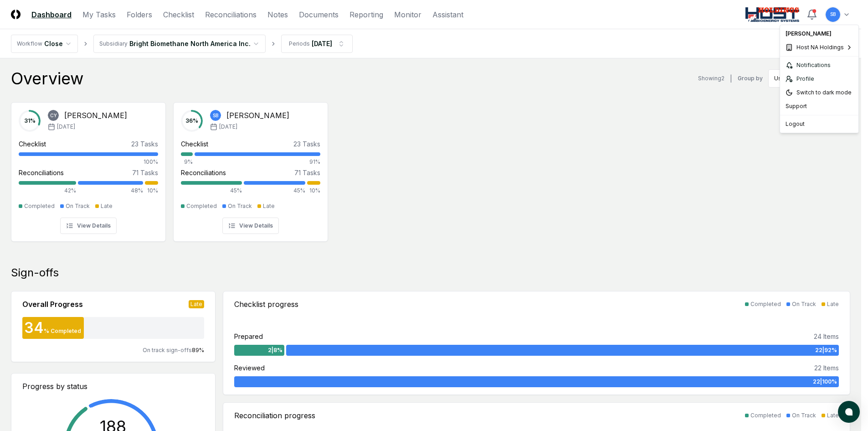 The width and height of the screenshot is (868, 431). What do you see at coordinates (819, 79) in the screenshot?
I see `a: Profile` at bounding box center [819, 79].